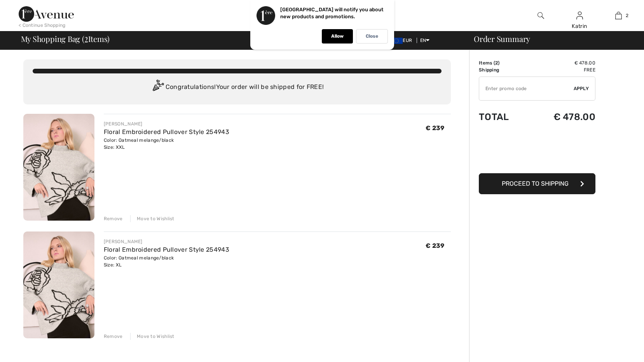  I want to click on div: Order Summary, so click(551, 39).